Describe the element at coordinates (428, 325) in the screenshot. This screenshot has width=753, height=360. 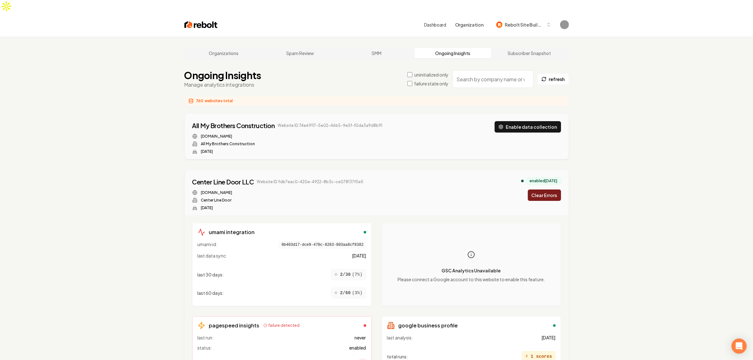
I see `h3: google business profile` at that location.